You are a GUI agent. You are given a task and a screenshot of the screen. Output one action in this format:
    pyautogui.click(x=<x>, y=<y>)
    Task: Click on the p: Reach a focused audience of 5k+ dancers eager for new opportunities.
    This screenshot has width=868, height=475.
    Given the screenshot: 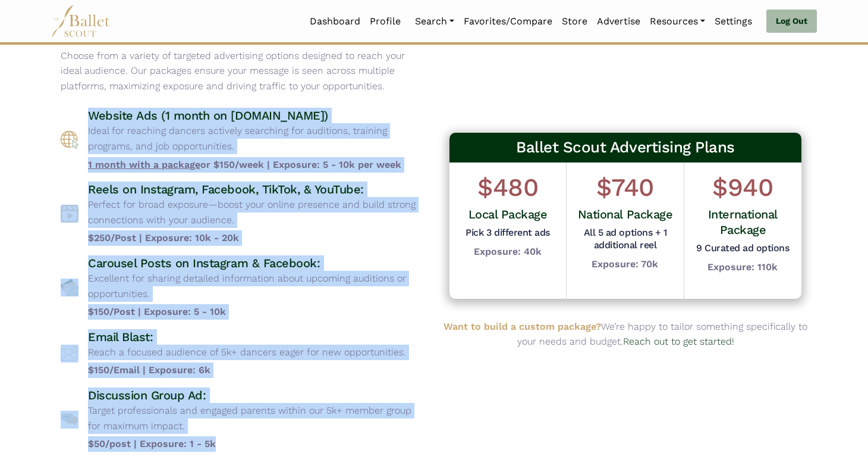 What is the action you would take?
    pyautogui.click(x=246, y=352)
    